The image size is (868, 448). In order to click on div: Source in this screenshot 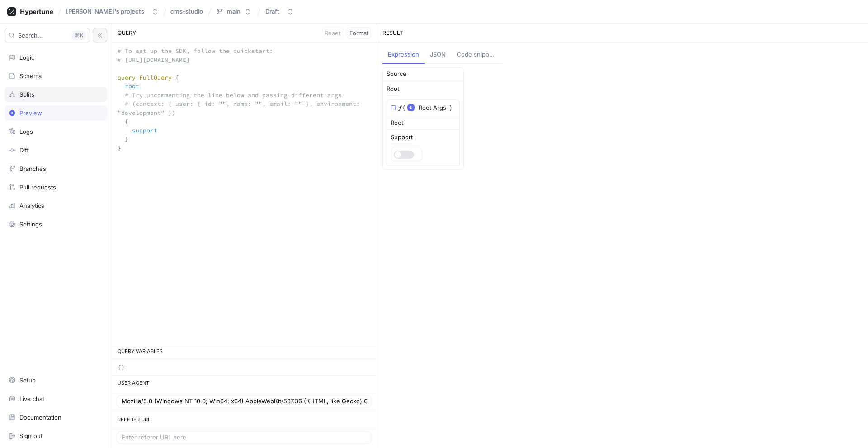, I will do `click(397, 74)`.